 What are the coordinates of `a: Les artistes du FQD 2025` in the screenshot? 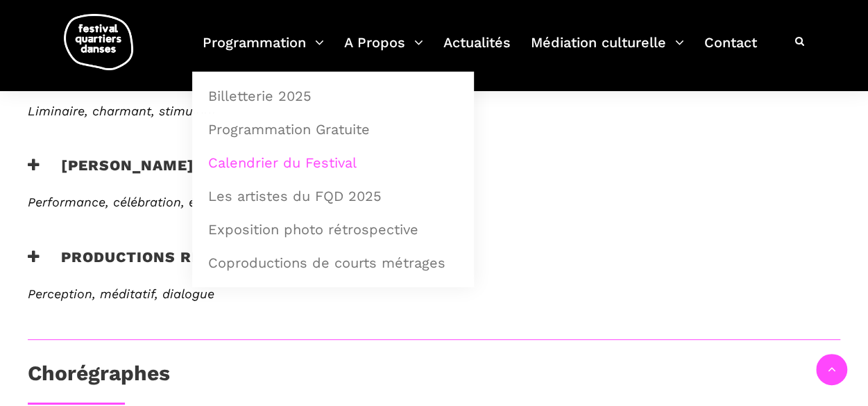 It's located at (333, 196).